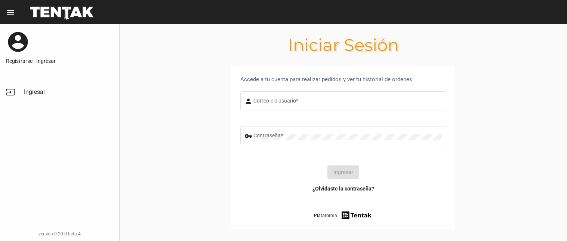  I want to click on div: version 0.20.0-beta.4, so click(59, 234).